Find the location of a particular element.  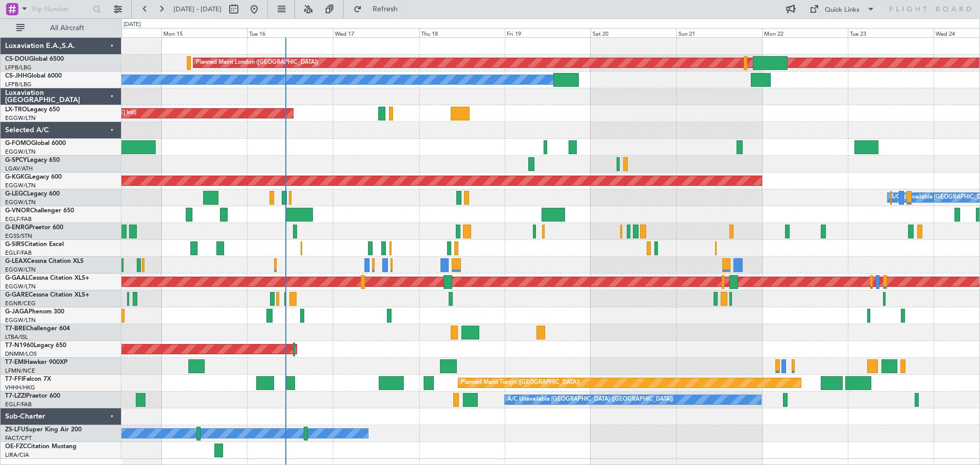

span: CS-JHH is located at coordinates (16, 76).